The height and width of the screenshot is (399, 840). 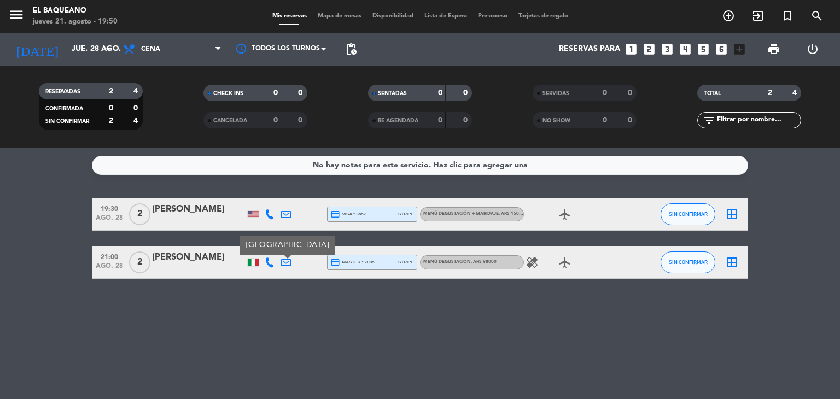 I want to click on span: Pre-acceso, so click(x=493, y=16).